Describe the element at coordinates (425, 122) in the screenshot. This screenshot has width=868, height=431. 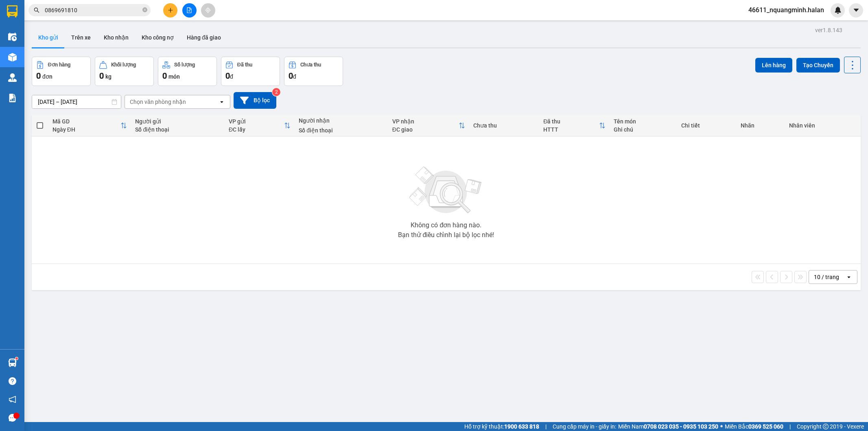
I see `div: VP nhận` at that location.